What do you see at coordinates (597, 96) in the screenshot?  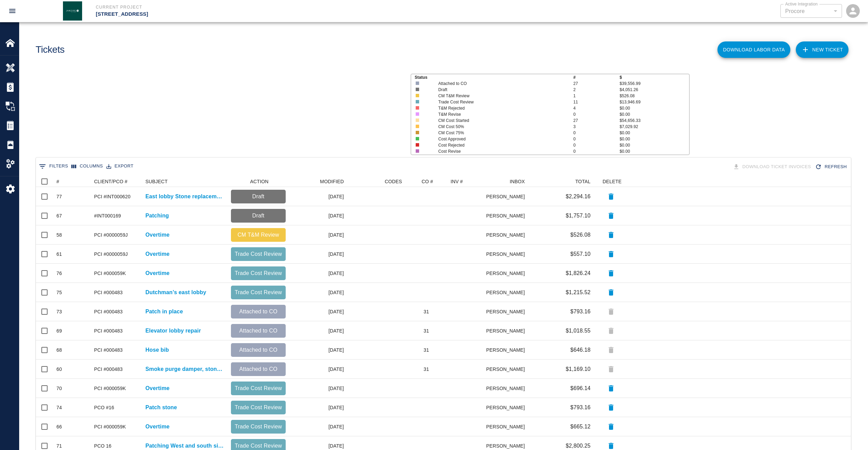 I see `p: 1` at bounding box center [597, 96].